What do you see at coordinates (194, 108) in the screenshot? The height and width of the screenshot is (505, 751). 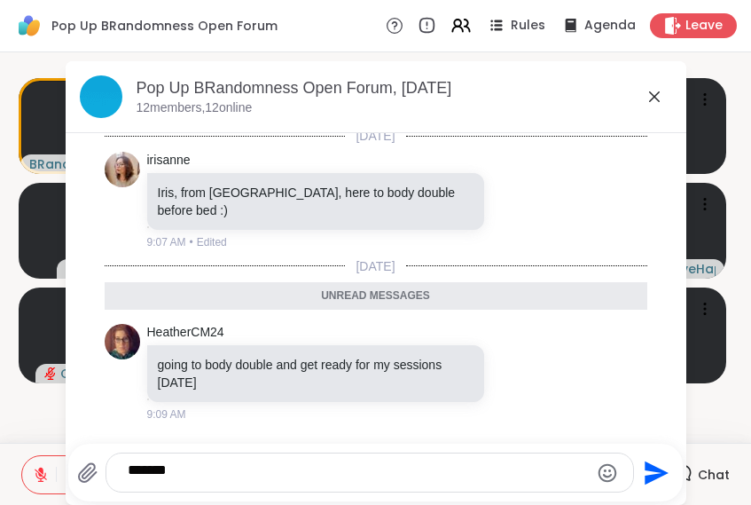 I see `p: 12 members, 12 online` at bounding box center [194, 108].